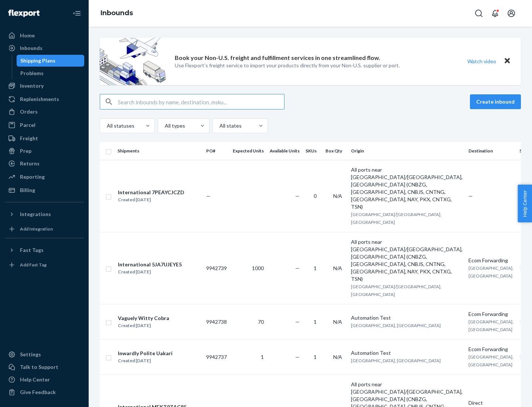 The image size is (532, 407). What do you see at coordinates (28, 125) in the screenshot?
I see `div: Parcel` at bounding box center [28, 125].